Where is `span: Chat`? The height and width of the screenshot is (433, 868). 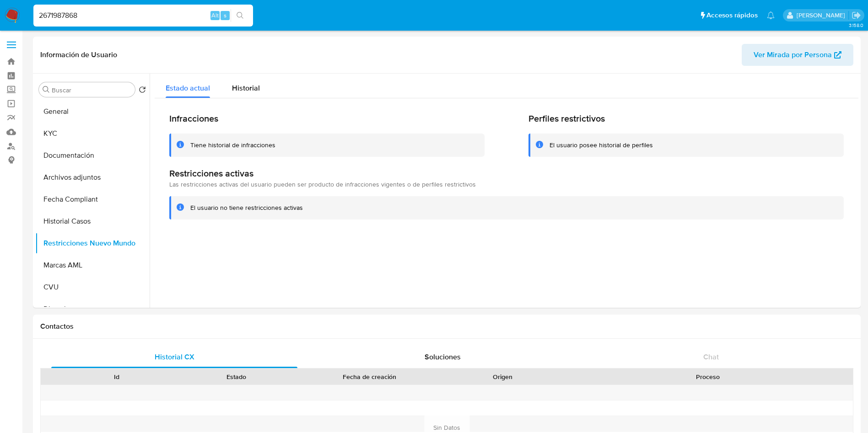
span: Chat is located at coordinates (711, 357).